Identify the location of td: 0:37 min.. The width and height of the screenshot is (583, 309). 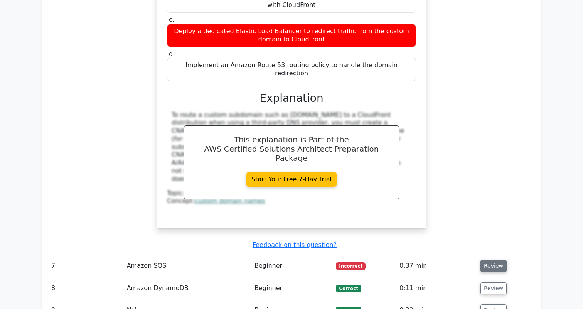
(437, 266).